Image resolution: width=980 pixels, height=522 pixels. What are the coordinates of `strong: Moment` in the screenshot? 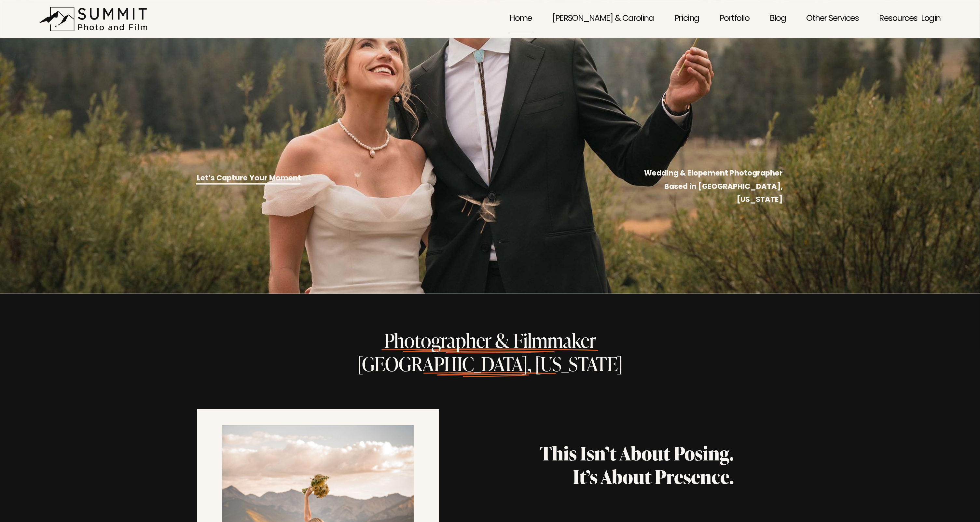 It's located at (285, 178).